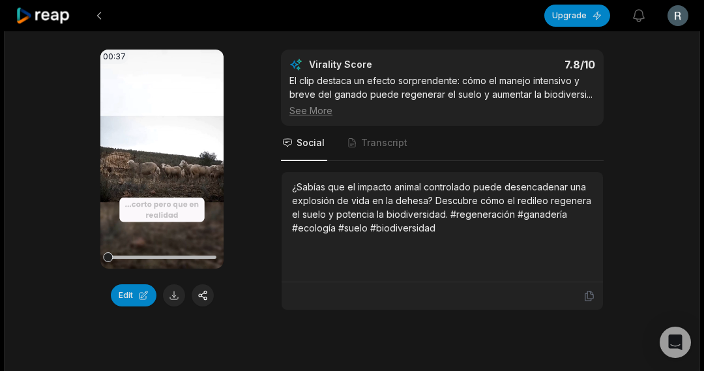 This screenshot has height=371, width=704. I want to click on video: Your browser does not support mp4 format., so click(162, 159).